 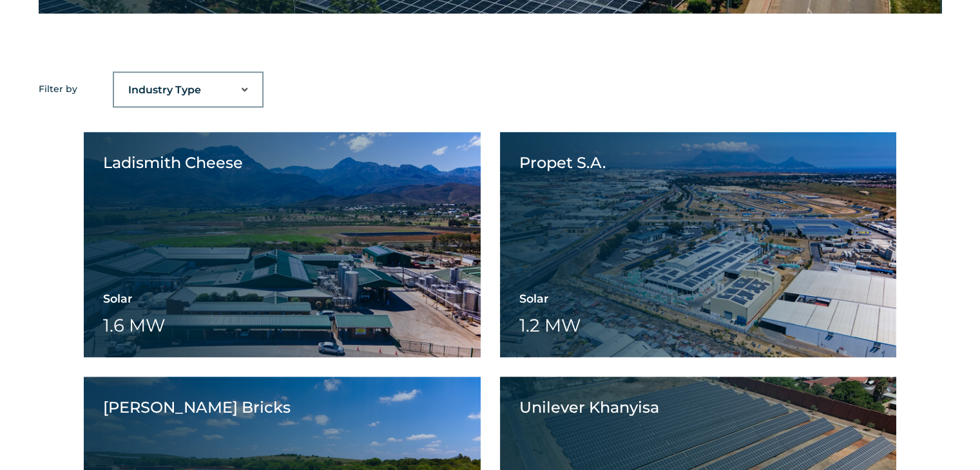 What do you see at coordinates (58, 89) in the screenshot?
I see `p: Filter by` at bounding box center [58, 89].